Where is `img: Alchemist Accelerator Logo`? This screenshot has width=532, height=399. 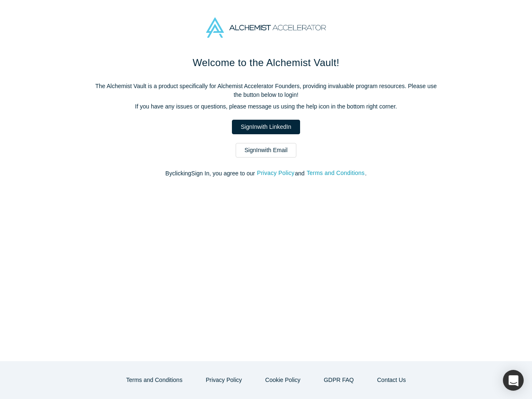
img: Alchemist Accelerator Logo is located at coordinates (266, 28).